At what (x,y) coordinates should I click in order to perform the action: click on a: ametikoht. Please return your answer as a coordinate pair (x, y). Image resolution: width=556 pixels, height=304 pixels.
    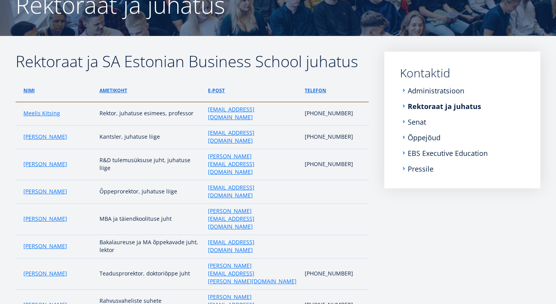
    Looking at the image, I should click on (113, 91).